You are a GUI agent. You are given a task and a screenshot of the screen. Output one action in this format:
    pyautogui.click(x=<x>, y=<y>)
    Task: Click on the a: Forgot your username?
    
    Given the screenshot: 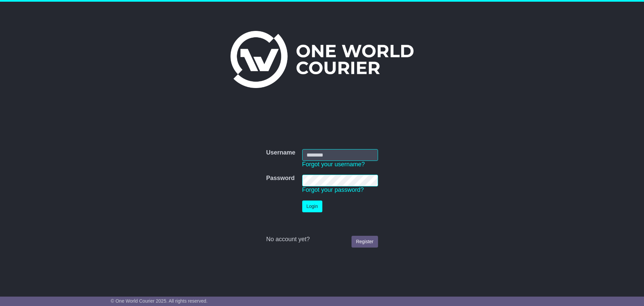 What is the action you would take?
    pyautogui.click(x=333, y=164)
    